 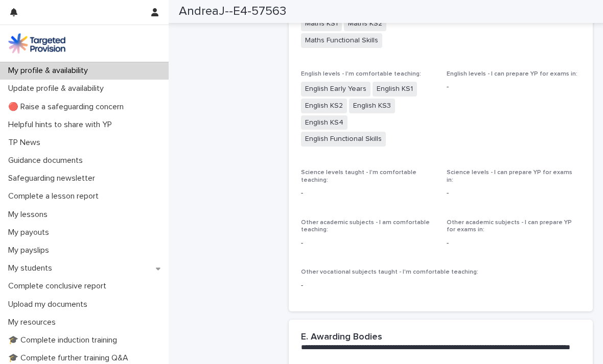 I want to click on p: 🔴 Raise a safeguarding concern, so click(x=68, y=107).